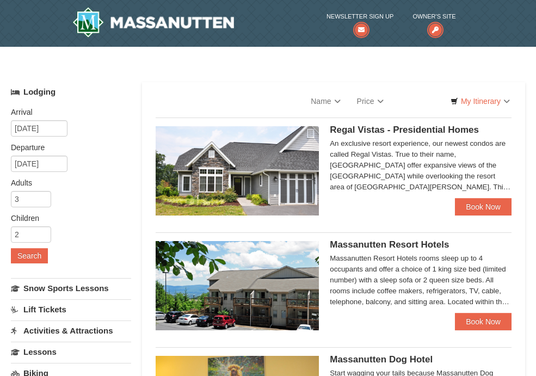 The height and width of the screenshot is (376, 536). What do you see at coordinates (71, 309) in the screenshot?
I see `a: Lift Tickets` at bounding box center [71, 309].